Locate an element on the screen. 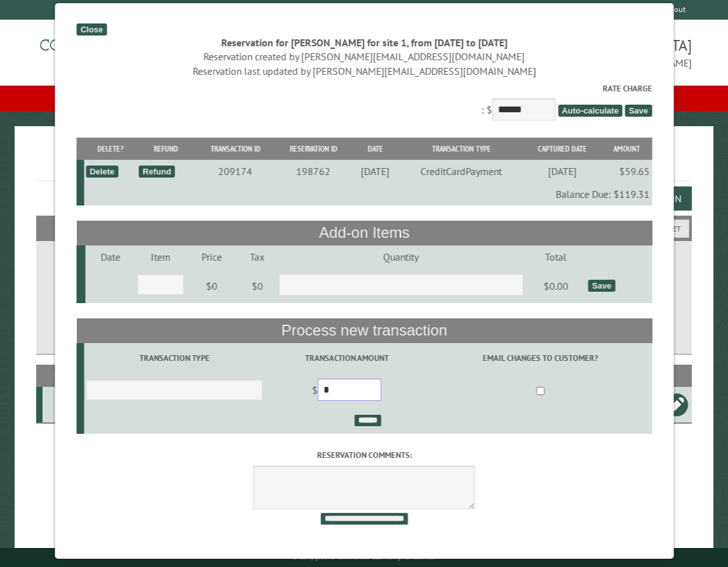 This screenshot has width=728, height=567. span: Save is located at coordinates (638, 110).